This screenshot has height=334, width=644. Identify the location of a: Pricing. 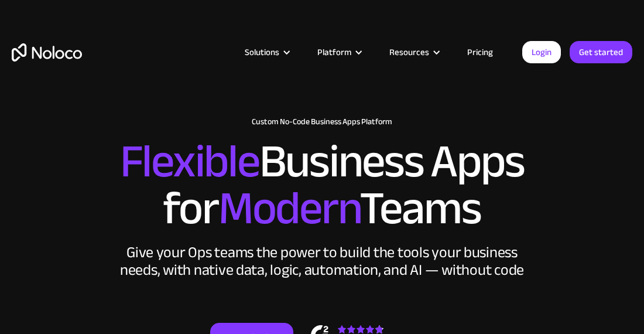
(480, 52).